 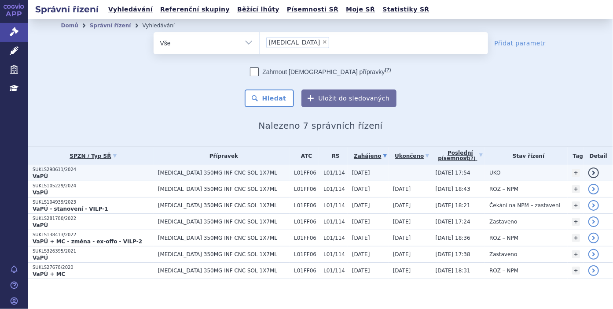 I want to click on a: Referenční skupiny, so click(x=195, y=9).